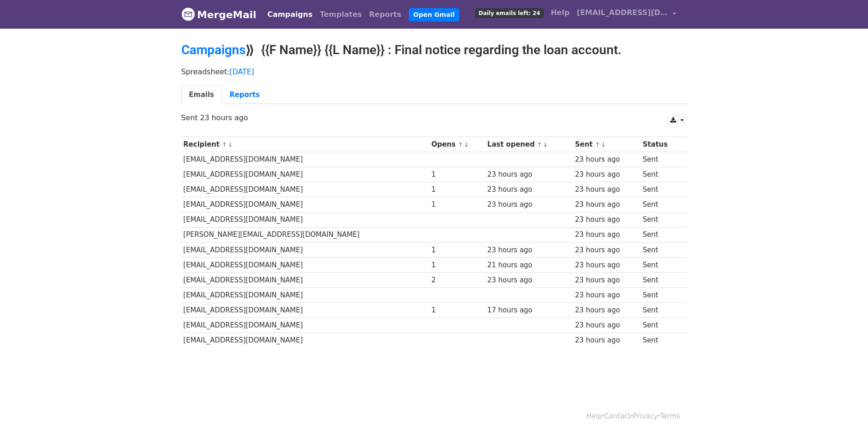 The height and width of the screenshot is (434, 868). Describe the element at coordinates (617, 416) in the screenshot. I see `a: Contact` at that location.